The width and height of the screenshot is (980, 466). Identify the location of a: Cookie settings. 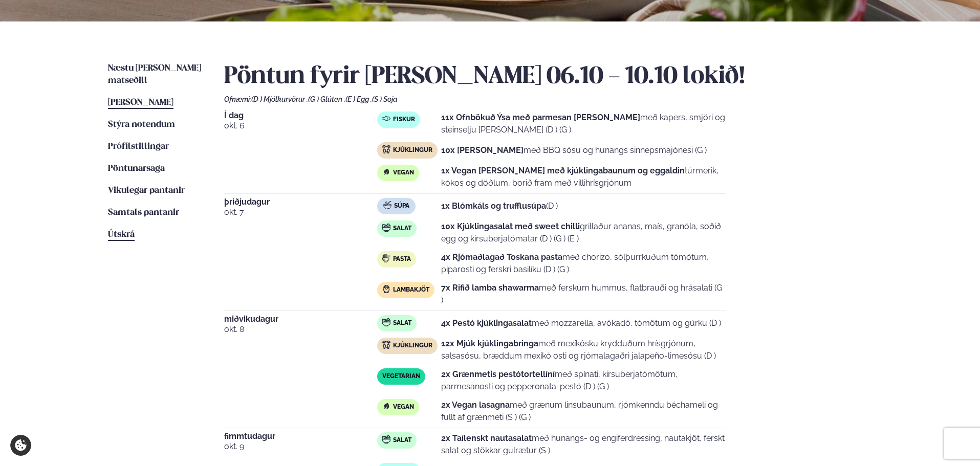
(21, 445).